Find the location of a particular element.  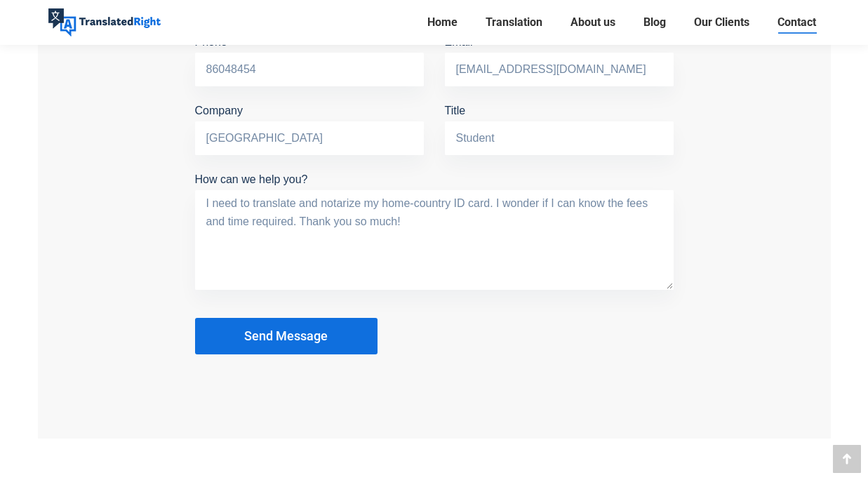

a: About us is located at coordinates (592, 23).